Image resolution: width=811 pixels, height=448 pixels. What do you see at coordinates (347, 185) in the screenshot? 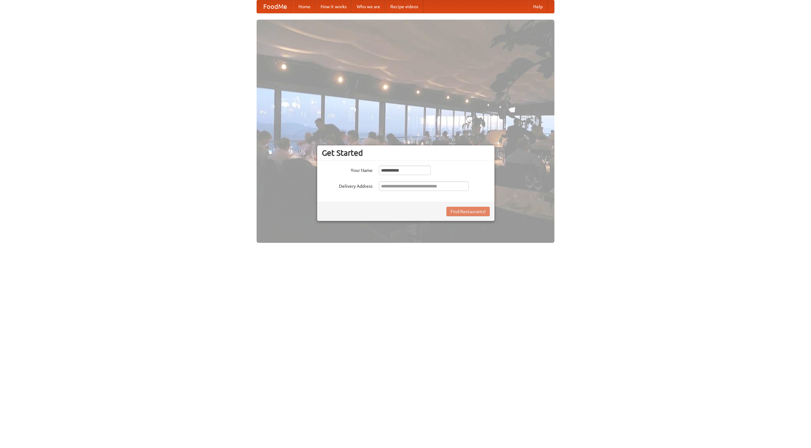
I see `label: Delivery Address` at bounding box center [347, 185].